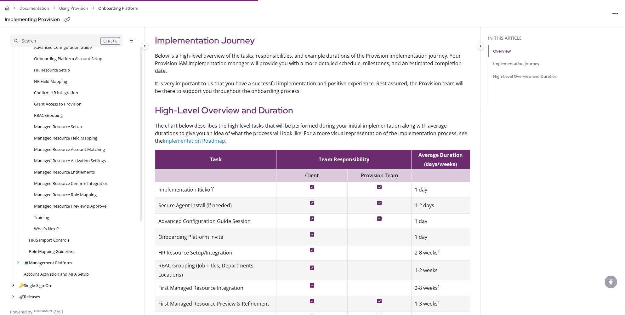  I want to click on td: Secure Agent Install (if needed), so click(216, 206).